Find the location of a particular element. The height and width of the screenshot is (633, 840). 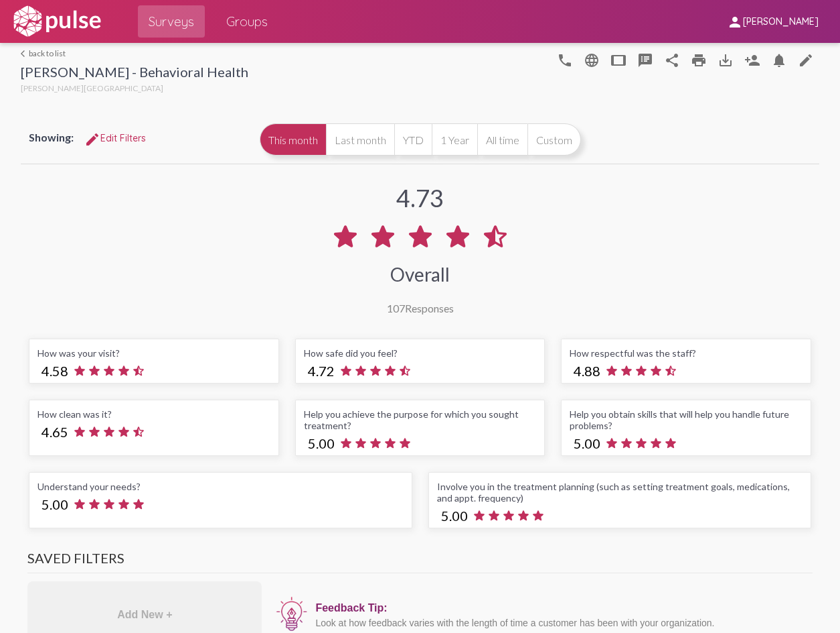

button: tablet is located at coordinates (619, 59).